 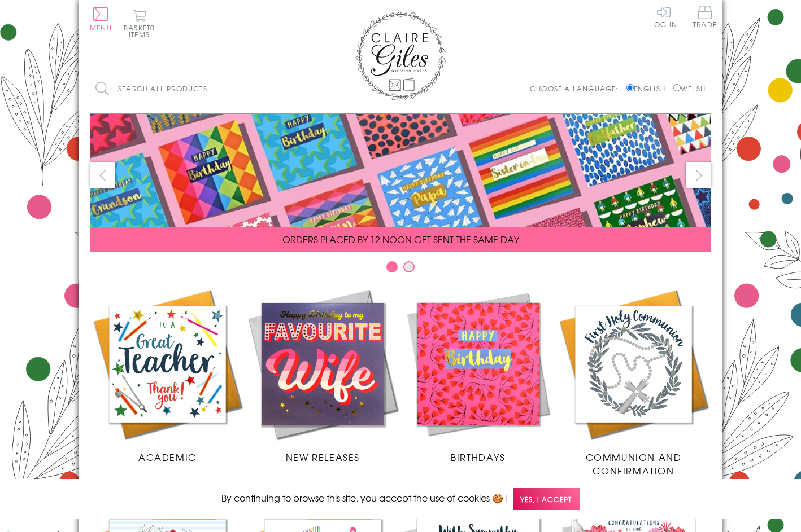 What do you see at coordinates (705, 16) in the screenshot?
I see `span: Trade` at bounding box center [705, 16].